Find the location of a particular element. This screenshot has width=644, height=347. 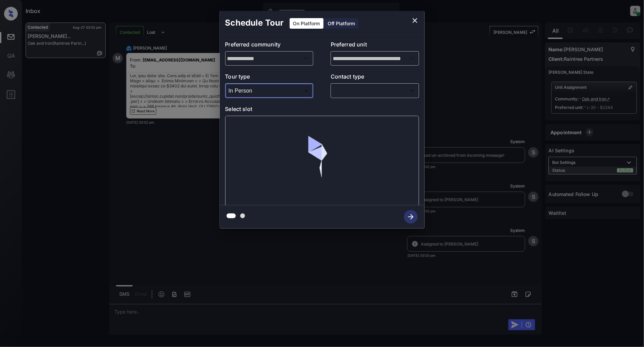

p: Preferred community is located at coordinates (269, 46).